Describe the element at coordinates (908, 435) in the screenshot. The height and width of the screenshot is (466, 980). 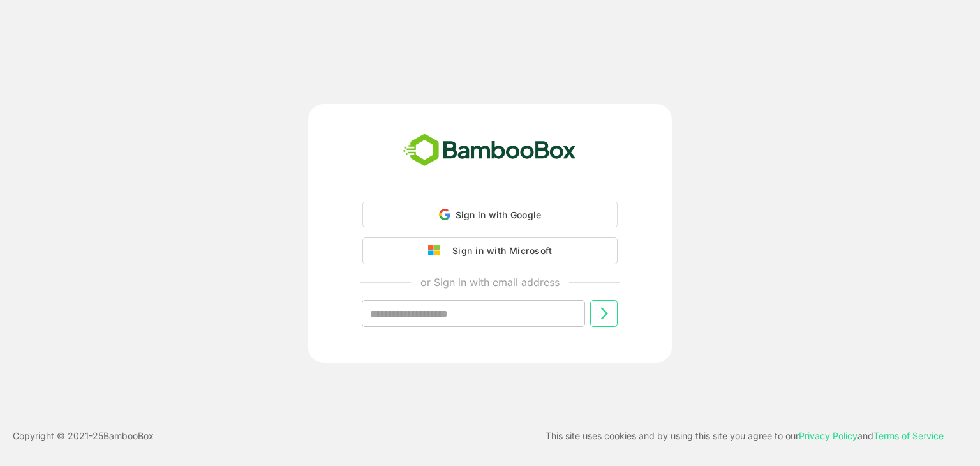
I see `a: Terms of Service` at that location.